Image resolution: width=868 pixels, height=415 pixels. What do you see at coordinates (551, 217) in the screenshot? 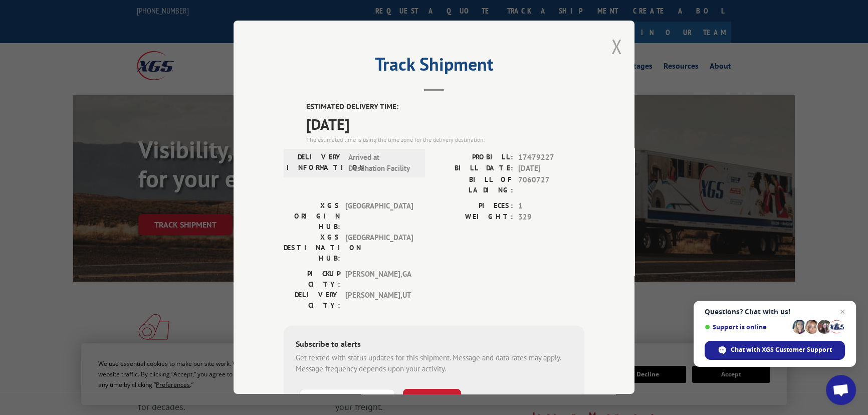
I see `span: 329` at bounding box center [551, 217].